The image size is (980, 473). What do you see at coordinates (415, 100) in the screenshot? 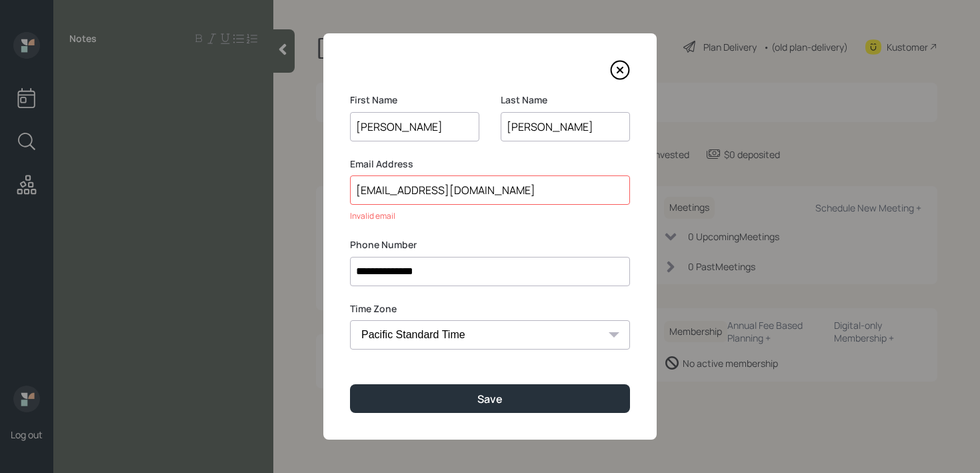
I see `label: First Name` at bounding box center [415, 100].